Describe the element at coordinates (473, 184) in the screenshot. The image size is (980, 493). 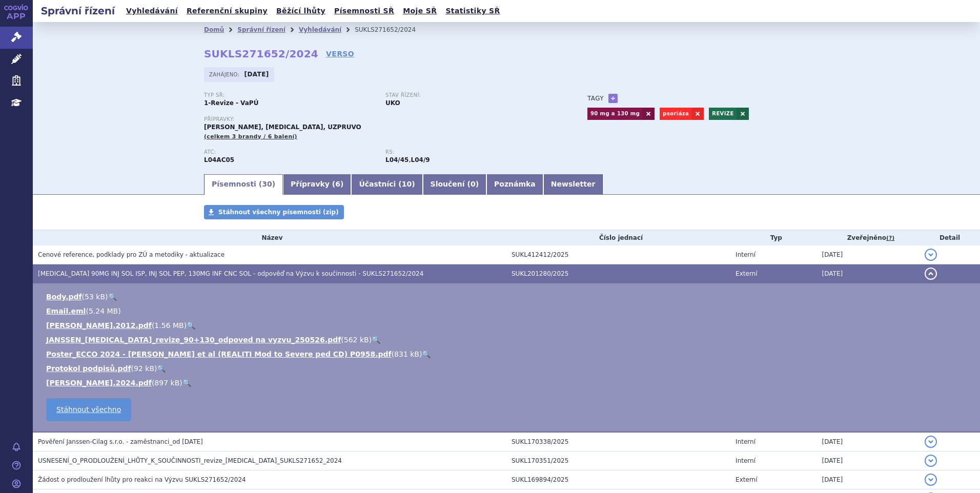
I see `span: 0` at that location.